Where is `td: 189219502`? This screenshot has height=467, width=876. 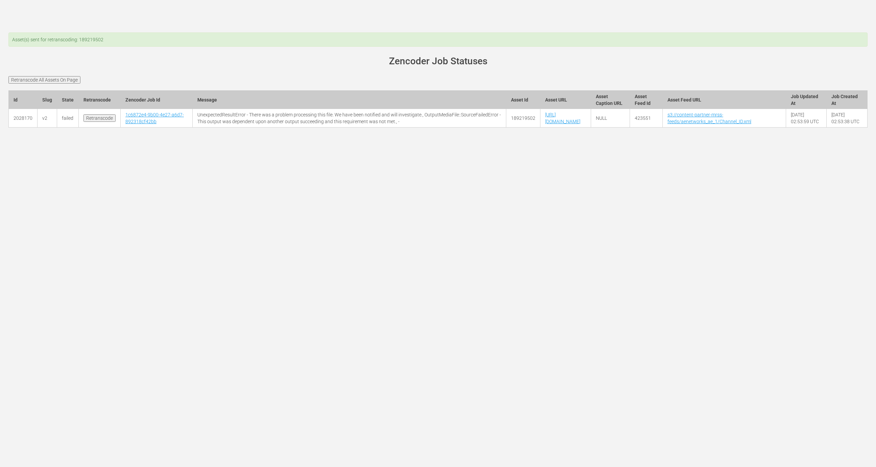
td: 189219502 is located at coordinates (523, 118).